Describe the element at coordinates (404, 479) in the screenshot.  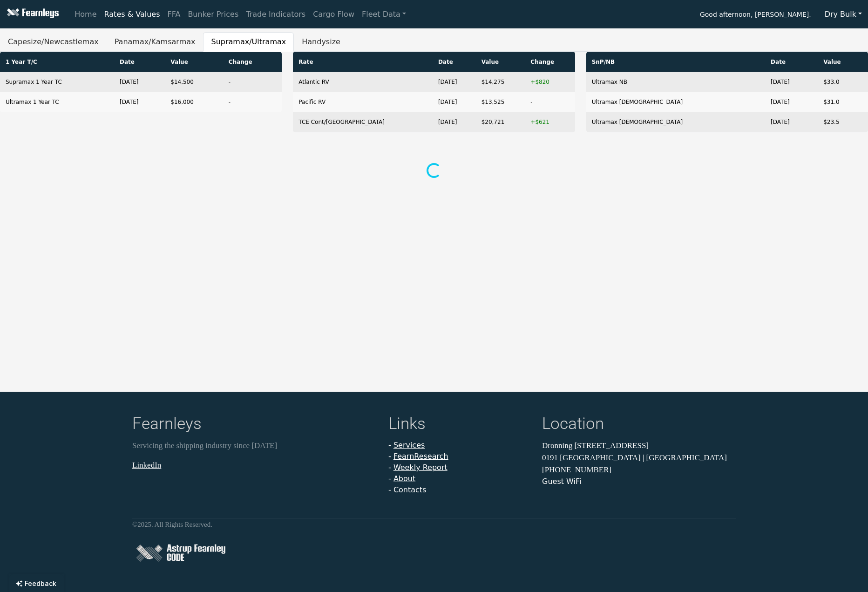
I see `a: About` at that location.